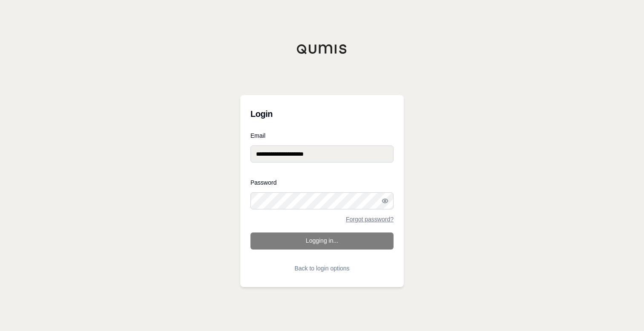  I want to click on img: Qumis, so click(322, 49).